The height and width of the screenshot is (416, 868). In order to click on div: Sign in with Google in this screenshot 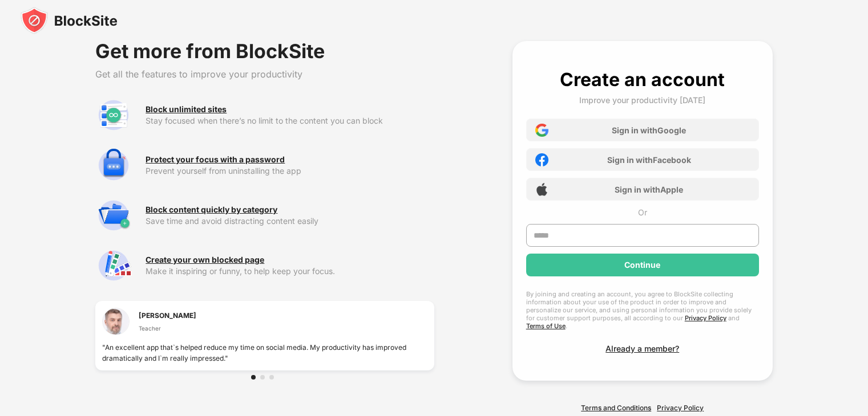, I will do `click(649, 130)`.